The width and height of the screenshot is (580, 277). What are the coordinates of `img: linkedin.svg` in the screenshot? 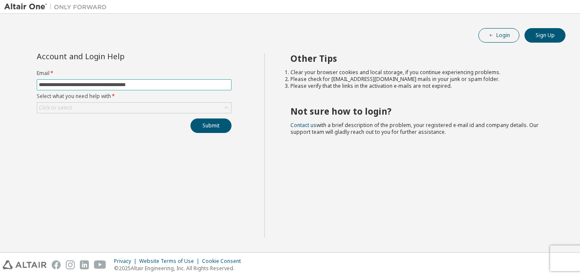 It's located at (84, 265).